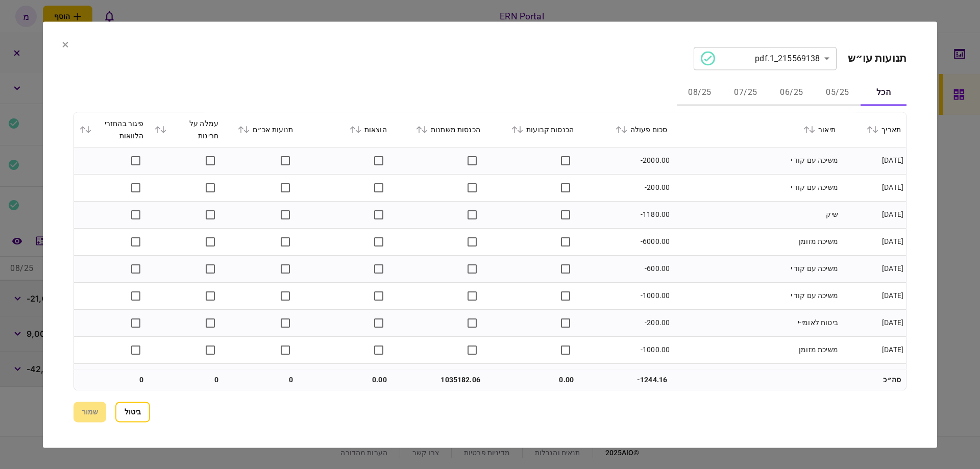 This screenshot has width=980, height=469. I want to click on h2: תנועות עו״ש, so click(877, 59).